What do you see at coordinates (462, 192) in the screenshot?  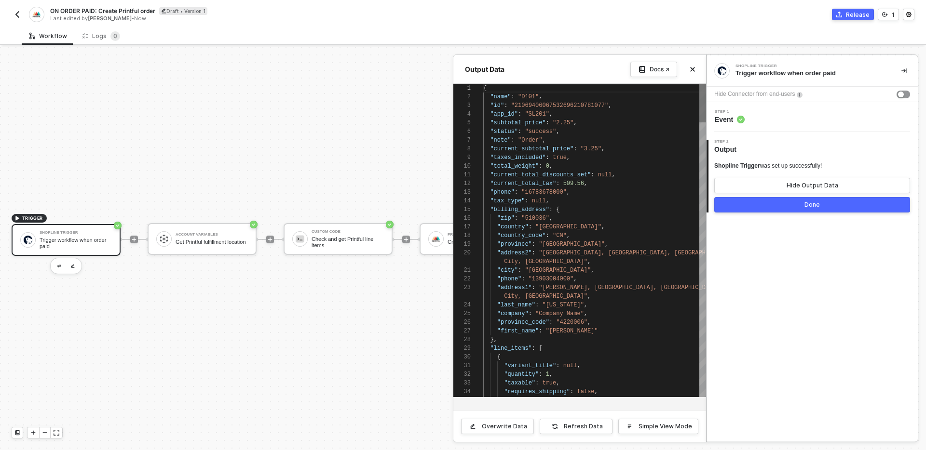 I see `div: 13` at bounding box center [462, 192].